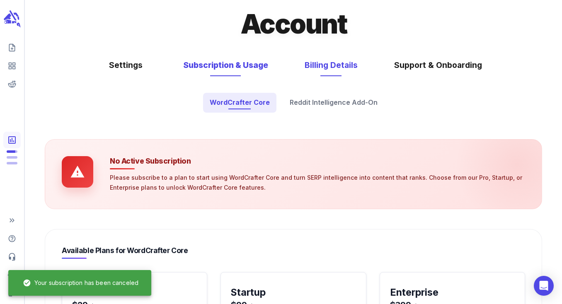 This screenshot has height=304, width=562. What do you see at coordinates (334, 103) in the screenshot?
I see `button: Reddit Intelligence Add-On` at bounding box center [334, 103].